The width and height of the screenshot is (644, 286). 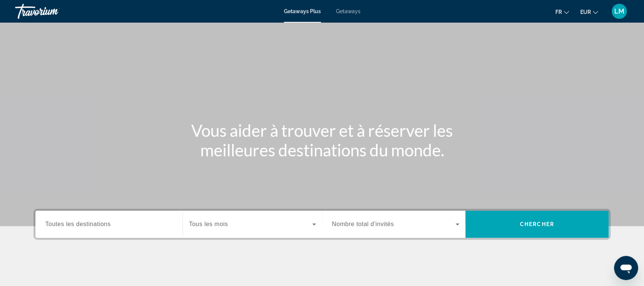 What do you see at coordinates (53, 11) in the screenshot?
I see `a: Travorium` at bounding box center [53, 11].